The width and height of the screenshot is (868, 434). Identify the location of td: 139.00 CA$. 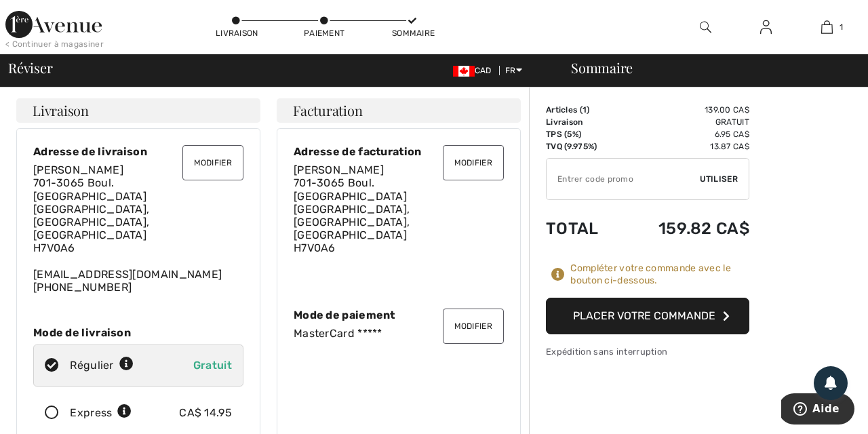
(685, 110).